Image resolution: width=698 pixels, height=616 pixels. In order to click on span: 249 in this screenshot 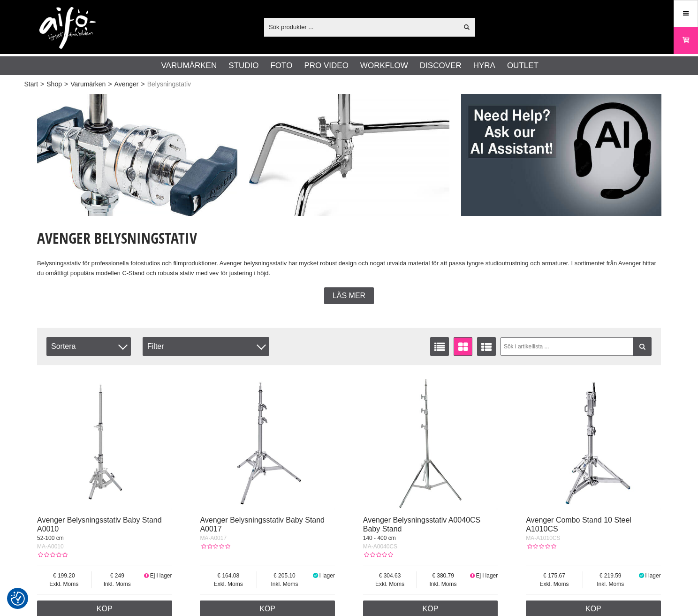, I will do `click(117, 576)`.